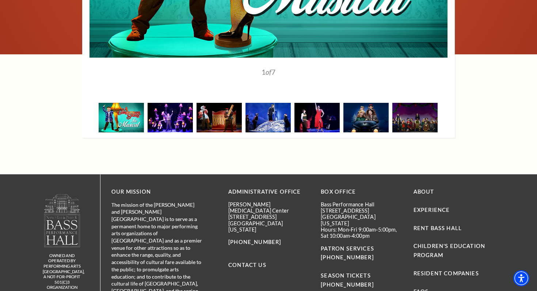 This screenshot has height=291, width=537. What do you see at coordinates (361, 233) in the screenshot?
I see `p: Hours: Mon-Fri 9:00am-5:00pm, Sat 10:00am-4:00pm` at bounding box center [361, 233].